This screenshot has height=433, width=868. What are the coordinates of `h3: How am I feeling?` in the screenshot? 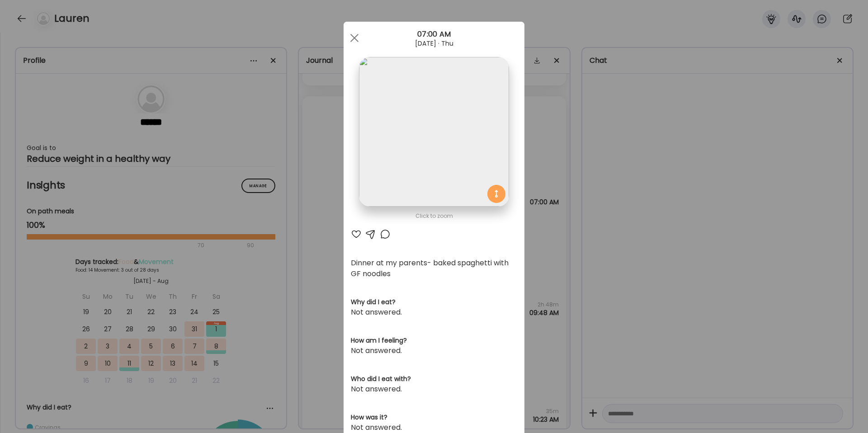 It's located at (434, 340).